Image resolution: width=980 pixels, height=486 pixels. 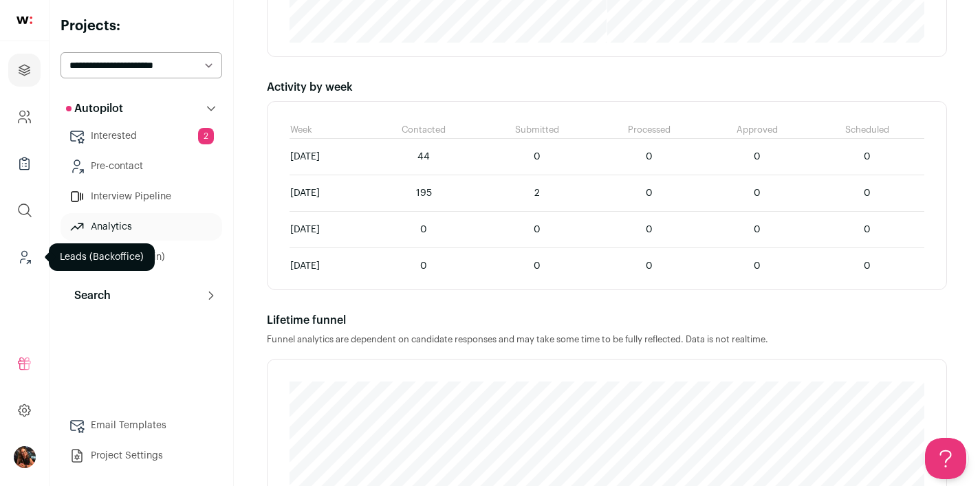 I want to click on a: Email Templates, so click(x=141, y=426).